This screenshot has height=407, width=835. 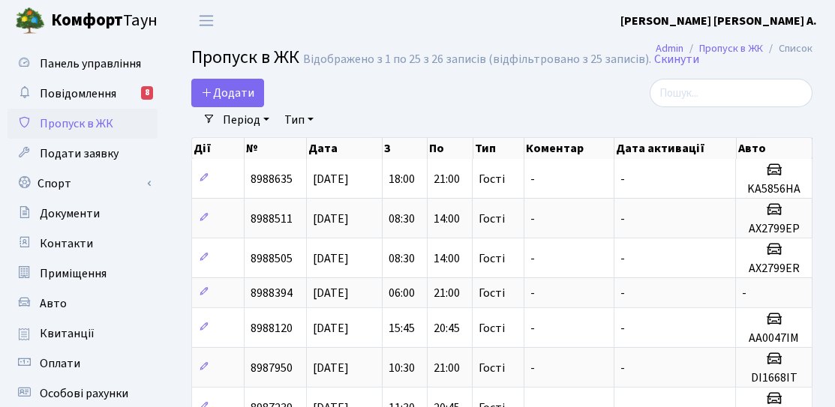 What do you see at coordinates (272, 368) in the screenshot?
I see `span: 8987950` at bounding box center [272, 368].